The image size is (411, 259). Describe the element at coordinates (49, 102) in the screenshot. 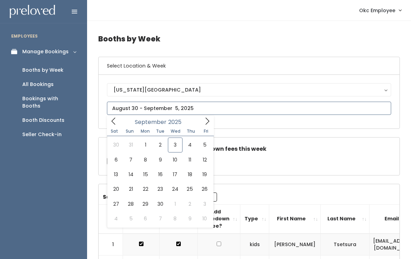

I see `div: Bookings with Booths` at that location.